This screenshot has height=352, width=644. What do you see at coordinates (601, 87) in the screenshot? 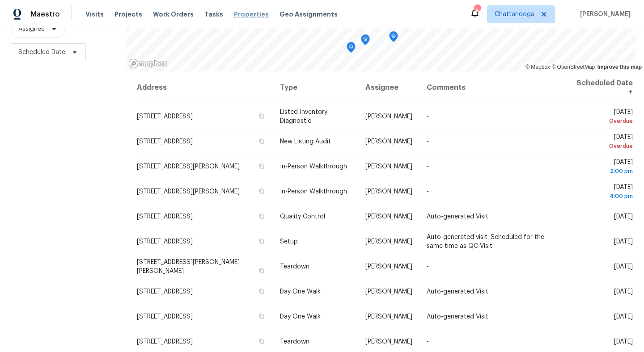
I see `th: Scheduled Date ↑` at bounding box center [601, 87].